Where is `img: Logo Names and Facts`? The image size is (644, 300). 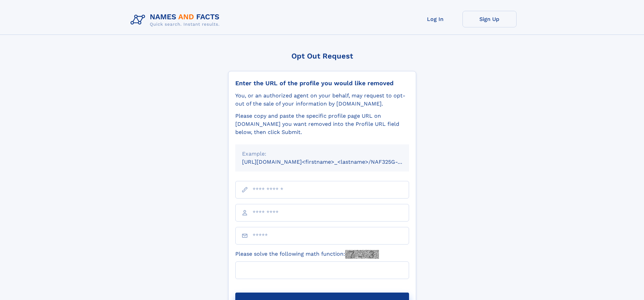 img: Logo Names and Facts is located at coordinates (177, 20).